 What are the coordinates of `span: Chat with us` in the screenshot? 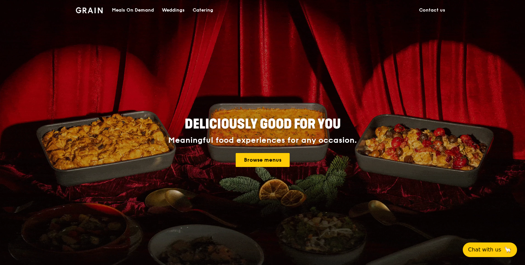 It's located at (485, 250).